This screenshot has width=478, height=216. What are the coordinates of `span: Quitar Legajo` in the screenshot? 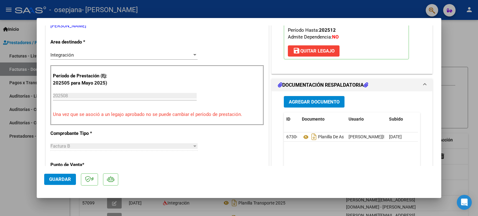 It's located at (314, 51).